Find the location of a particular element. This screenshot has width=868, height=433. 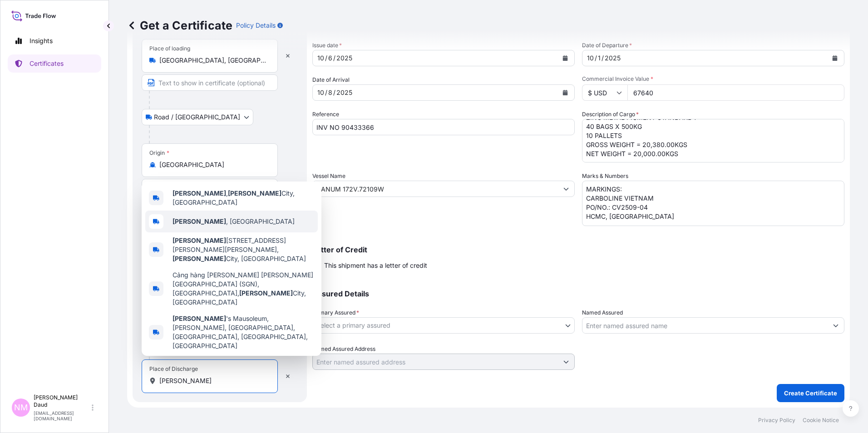

div: Show suggestions is located at coordinates (231, 269).